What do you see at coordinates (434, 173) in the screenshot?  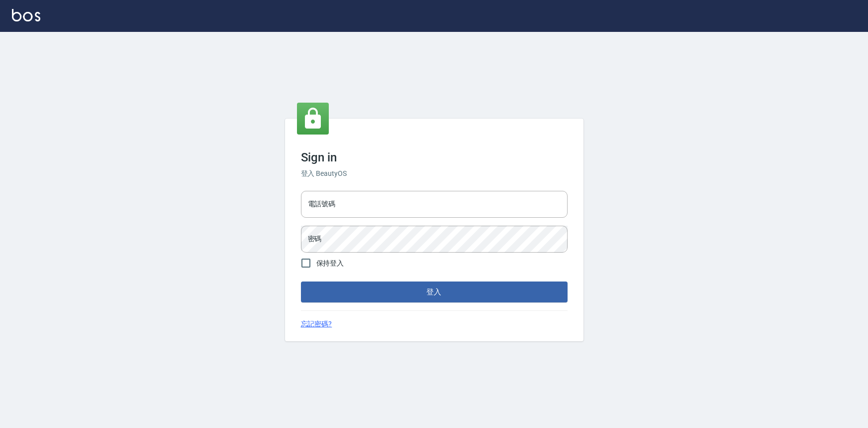 I see `h6: 登入 BeautyOS` at bounding box center [434, 173].